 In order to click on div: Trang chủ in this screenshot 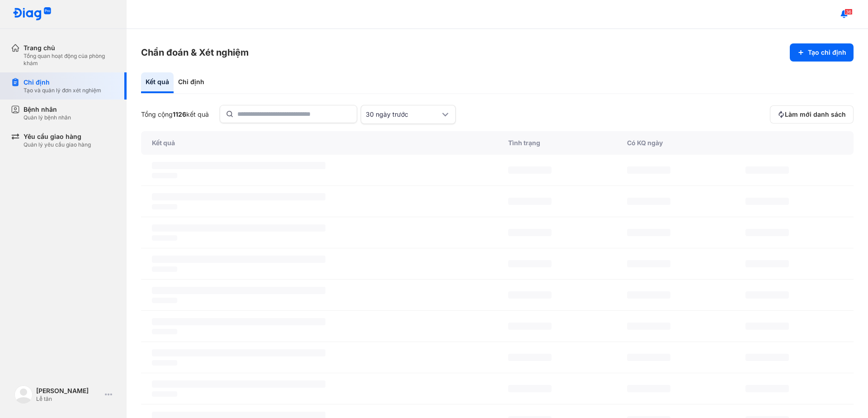, I will do `click(70, 48)`.